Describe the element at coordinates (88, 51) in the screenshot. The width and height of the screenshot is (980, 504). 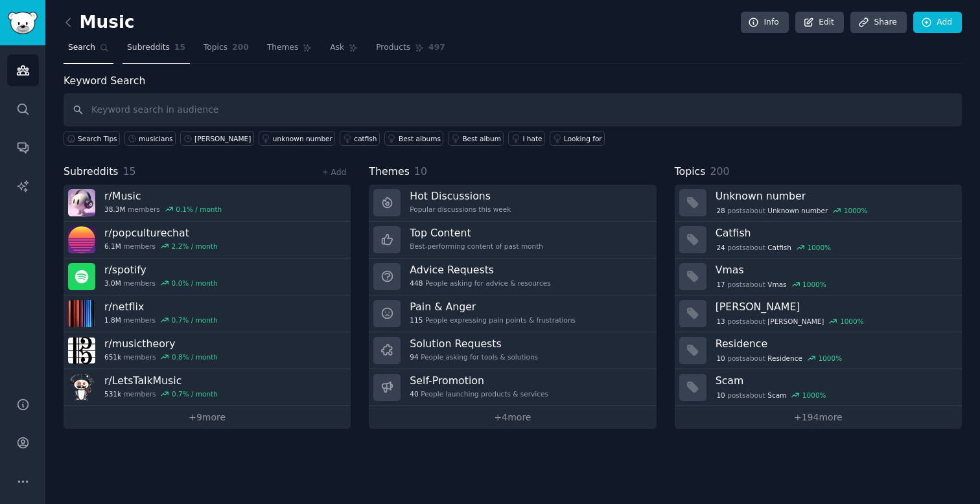
I see `a: Search` at that location.